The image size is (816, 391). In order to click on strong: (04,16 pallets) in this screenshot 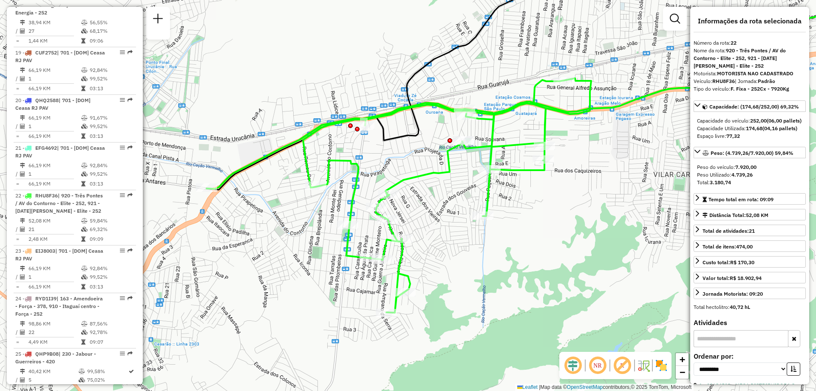, I will do `click(780, 128)`.